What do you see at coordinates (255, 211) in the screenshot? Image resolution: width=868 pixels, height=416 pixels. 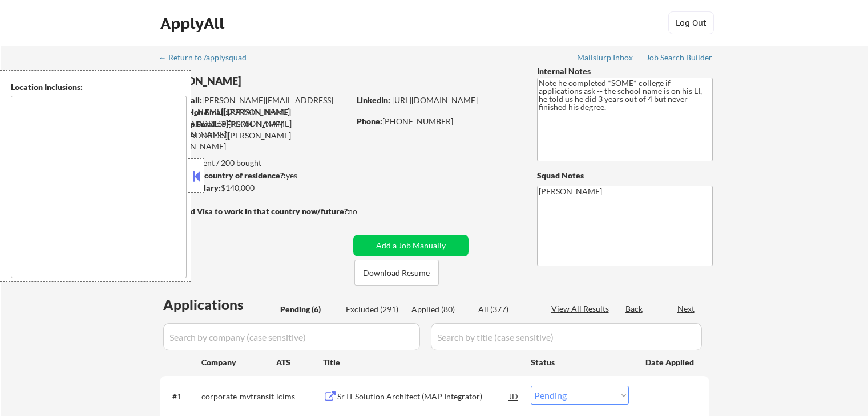 I see `strong: Will need Visa to work in that country now/future?:` at bounding box center [255, 211].